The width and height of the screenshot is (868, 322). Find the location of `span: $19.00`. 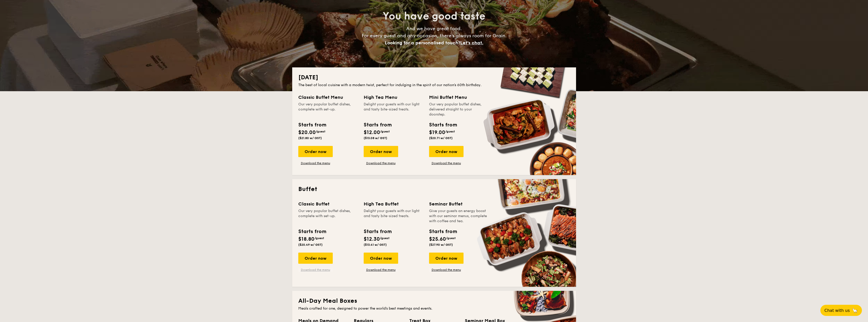

span: $19.00 is located at coordinates (437, 133).